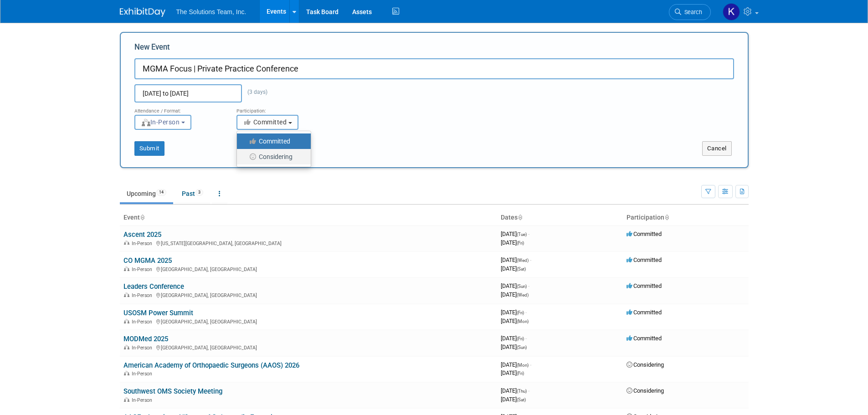 This screenshot has height=415, width=868. I want to click on label: Considering, so click(272, 157).